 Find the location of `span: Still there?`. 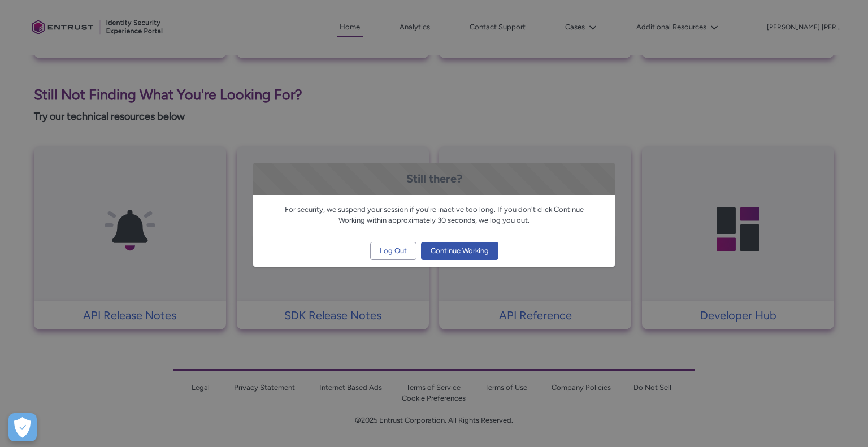

span: Still there? is located at coordinates (434, 179).